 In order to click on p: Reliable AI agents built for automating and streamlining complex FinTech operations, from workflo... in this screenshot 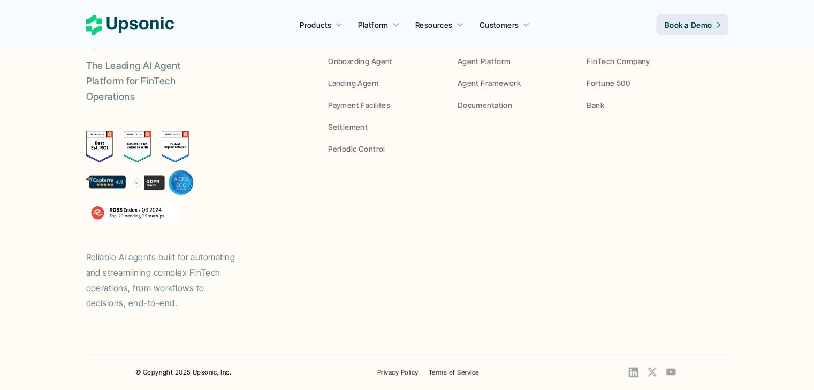, I will do `click(166, 280)`.